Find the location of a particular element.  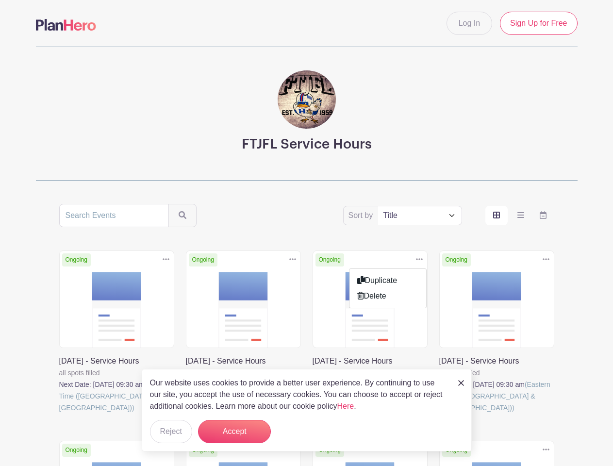

a: Sign Up for Free is located at coordinates (538, 23).